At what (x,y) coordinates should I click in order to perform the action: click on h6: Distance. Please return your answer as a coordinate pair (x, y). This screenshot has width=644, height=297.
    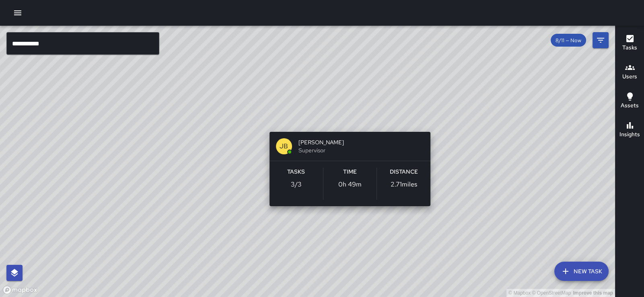
    Looking at the image, I should click on (404, 172).